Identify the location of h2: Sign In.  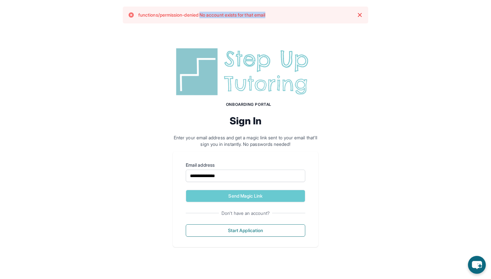
(246, 121).